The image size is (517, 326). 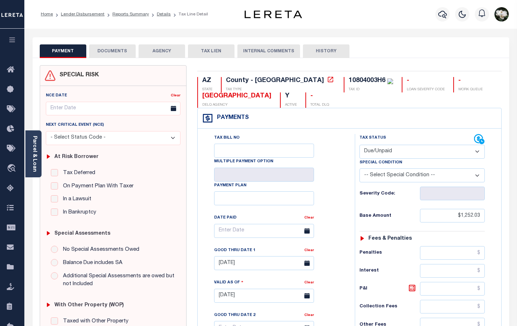 What do you see at coordinates (112, 51) in the screenshot?
I see `button: DOCUMENTS` at bounding box center [112, 51].